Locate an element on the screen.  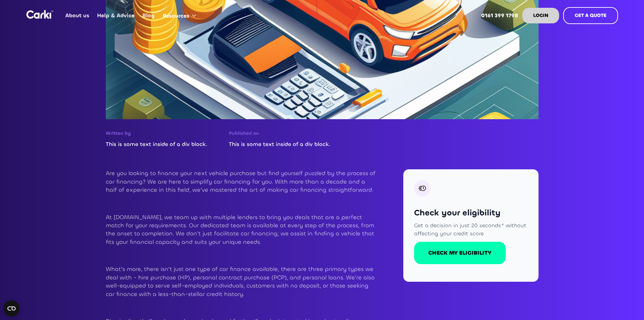
a: home is located at coordinates (40, 14).